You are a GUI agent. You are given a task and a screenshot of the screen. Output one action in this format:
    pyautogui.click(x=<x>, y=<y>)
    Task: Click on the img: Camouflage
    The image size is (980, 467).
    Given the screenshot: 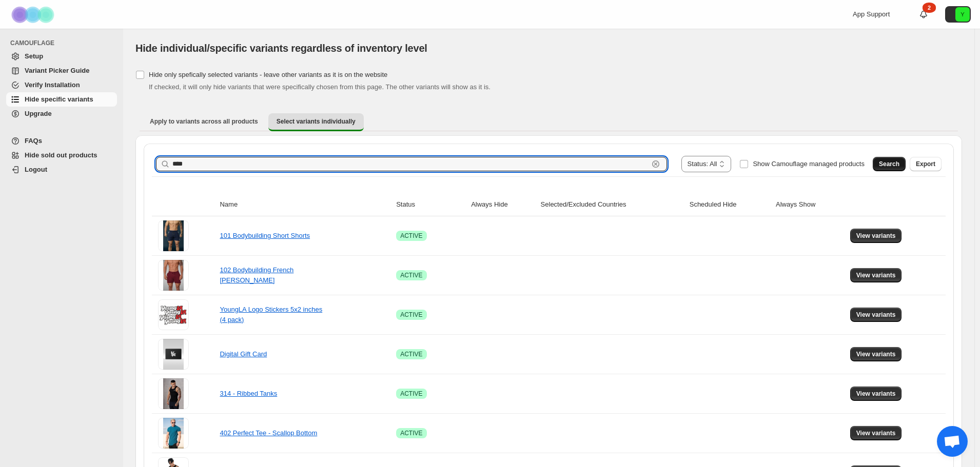 What is the action you would take?
    pyautogui.click(x=34, y=14)
    